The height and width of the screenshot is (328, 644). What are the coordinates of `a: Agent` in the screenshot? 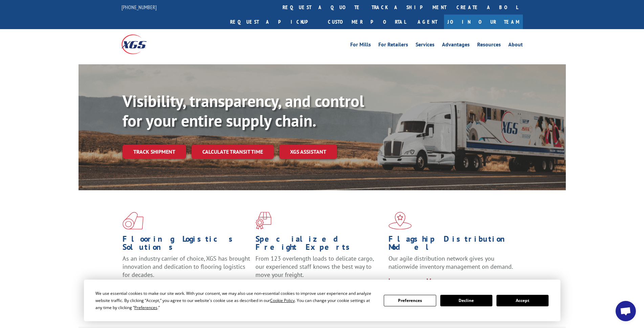 It's located at (428, 22).